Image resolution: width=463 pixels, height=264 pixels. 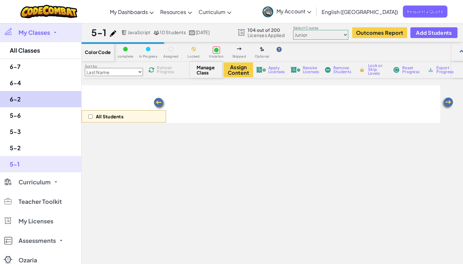 I want to click on a: Request a Quote, so click(x=425, y=11).